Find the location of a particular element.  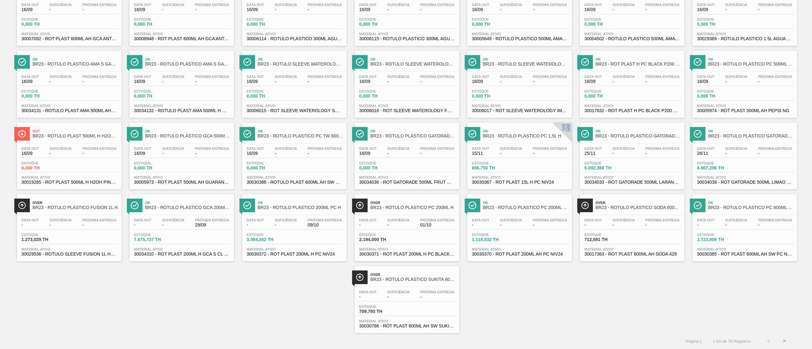

span: BR23 - RÓTULO PLÁSTICO 200ML PC H is located at coordinates (301, 208).